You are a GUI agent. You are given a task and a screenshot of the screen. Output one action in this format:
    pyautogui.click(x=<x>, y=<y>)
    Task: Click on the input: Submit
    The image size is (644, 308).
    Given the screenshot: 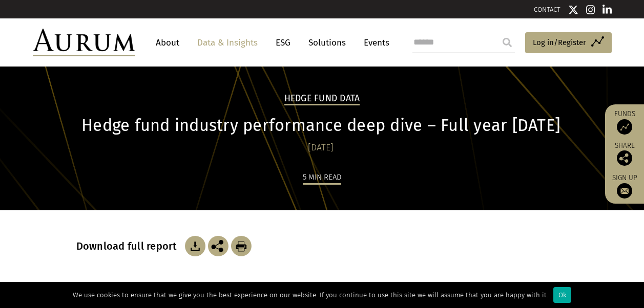 What is the action you would take?
    pyautogui.click(x=507, y=42)
    